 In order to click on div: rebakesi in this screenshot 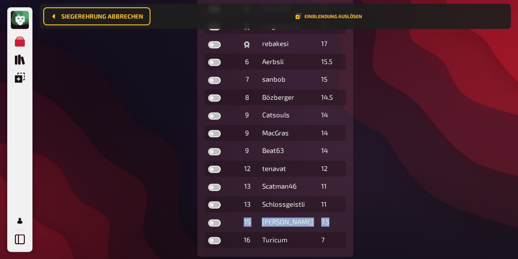, I will do `click(288, 44)`.